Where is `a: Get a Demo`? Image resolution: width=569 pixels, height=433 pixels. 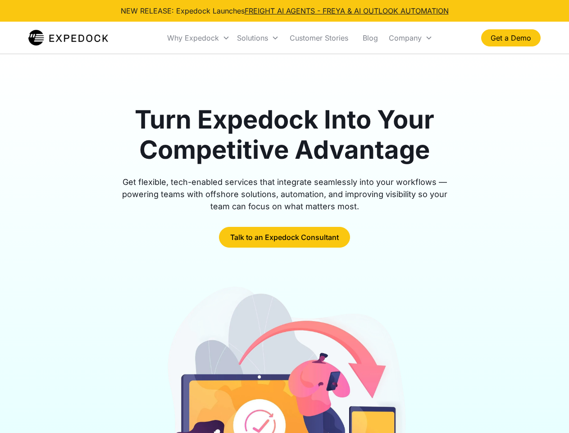
a: Get a Demo is located at coordinates (511, 38).